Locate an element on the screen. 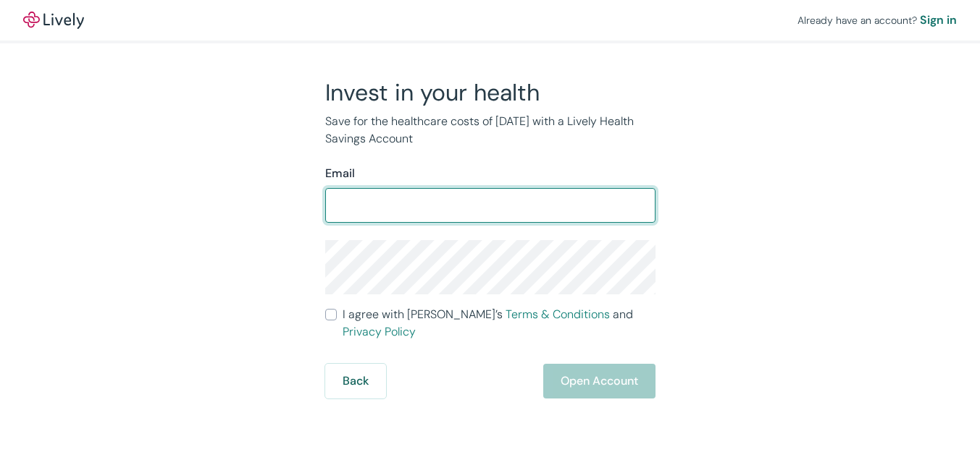 Image resolution: width=980 pixels, height=465 pixels. a: LivelyLively is located at coordinates (54, 20).